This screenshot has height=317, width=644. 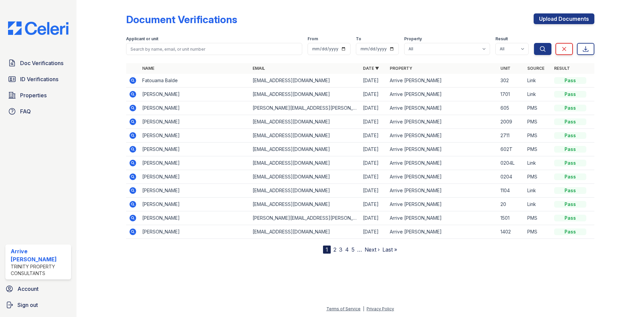 What do you see at coordinates (401, 68) in the screenshot?
I see `a: Property` at bounding box center [401, 68].